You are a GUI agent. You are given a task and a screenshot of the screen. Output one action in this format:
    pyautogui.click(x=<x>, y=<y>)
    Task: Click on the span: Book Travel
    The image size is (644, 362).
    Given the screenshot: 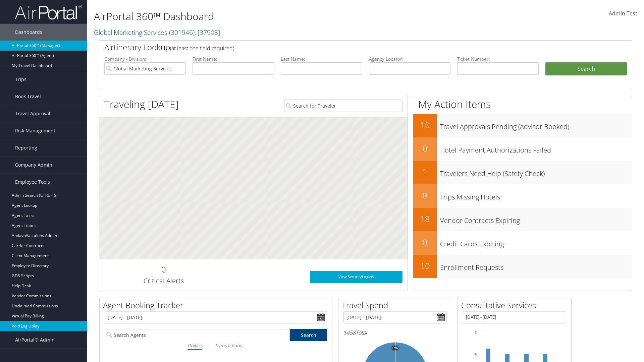 What is the action you would take?
    pyautogui.click(x=28, y=97)
    